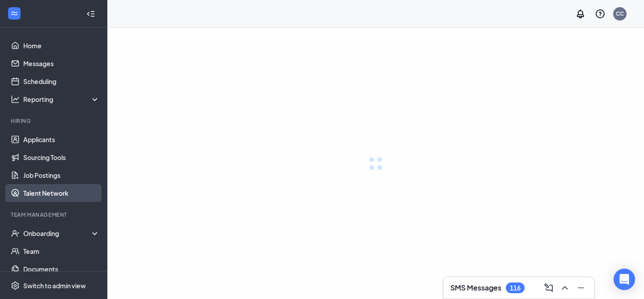  What do you see at coordinates (15, 234) in the screenshot?
I see `svg: UserCheck` at bounding box center [15, 234].